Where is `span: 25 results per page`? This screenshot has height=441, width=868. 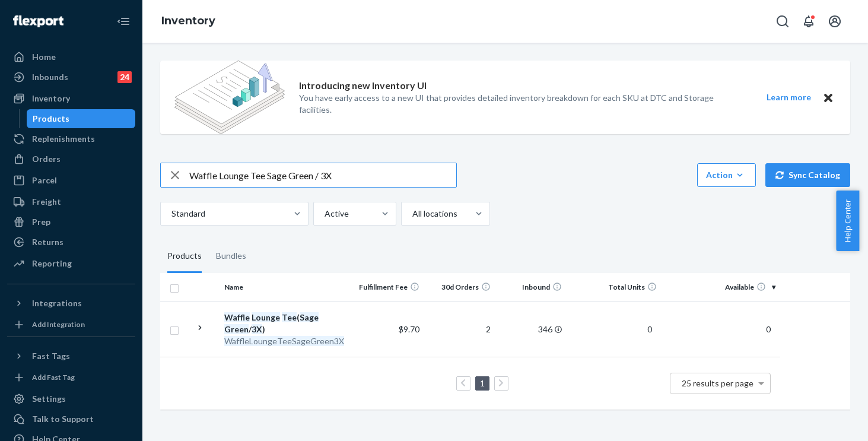 span: 25 results per page is located at coordinates (717, 383).